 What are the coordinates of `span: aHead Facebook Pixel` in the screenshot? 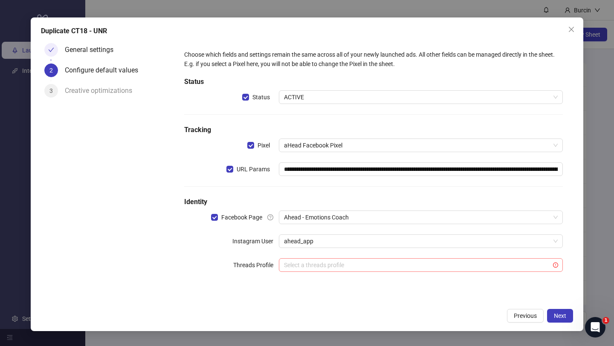 It's located at (421, 145).